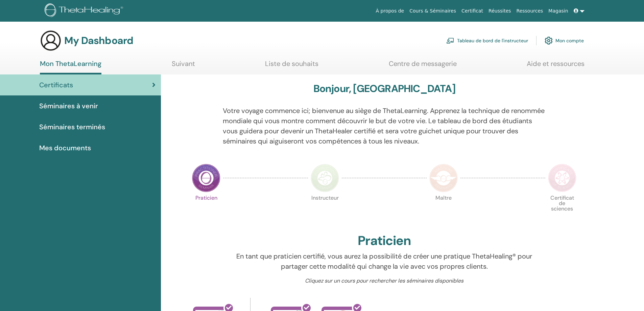 The image size is (644, 311). I want to click on a: Certificat, so click(472, 11).